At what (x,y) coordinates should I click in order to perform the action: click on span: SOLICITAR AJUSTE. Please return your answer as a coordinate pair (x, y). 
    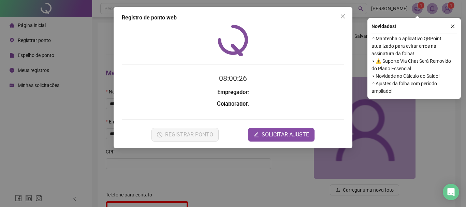
    Looking at the image, I should click on (285, 135).